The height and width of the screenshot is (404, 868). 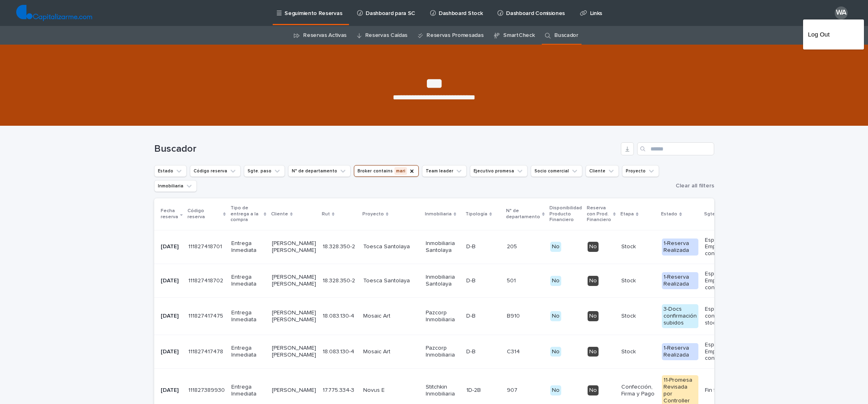 What do you see at coordinates (325, 35) in the screenshot?
I see `a: Reservas Activas` at bounding box center [325, 35].